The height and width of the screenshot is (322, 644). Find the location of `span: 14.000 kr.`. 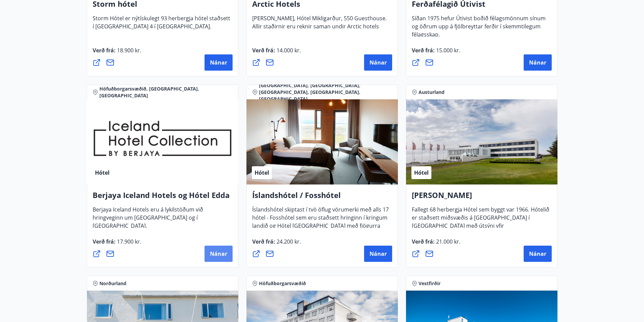

span: 14.000 kr. is located at coordinates (288, 51).